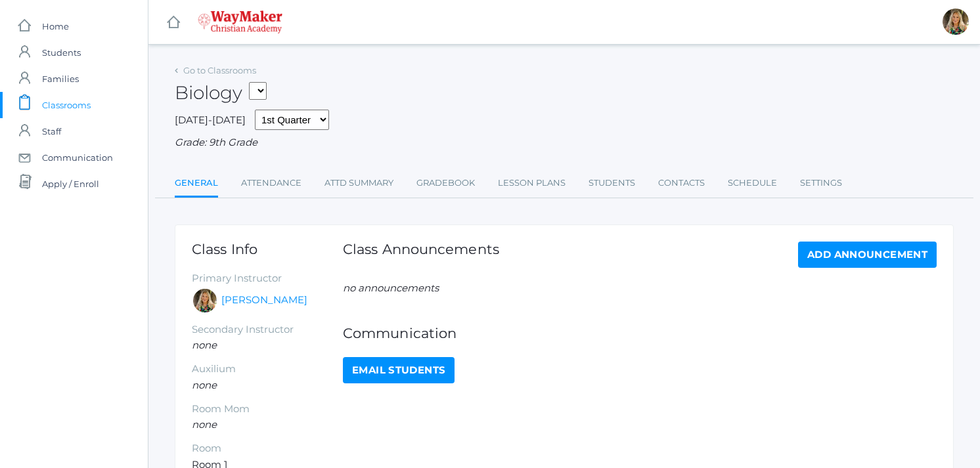 This screenshot has width=980, height=468. I want to click on a: General, so click(197, 183).